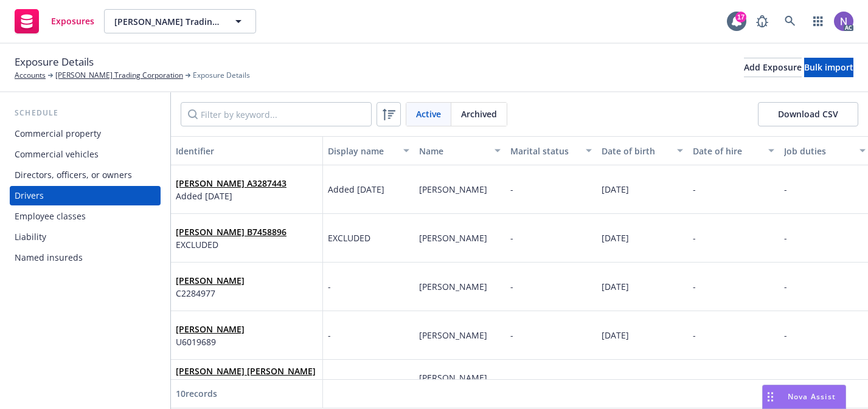  Describe the element at coordinates (49, 258) in the screenshot. I see `div: Named insureds` at that location.